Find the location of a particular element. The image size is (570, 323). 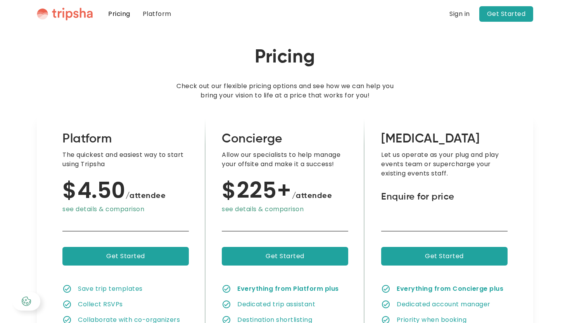

div: Save trip templates is located at coordinates (110, 289).